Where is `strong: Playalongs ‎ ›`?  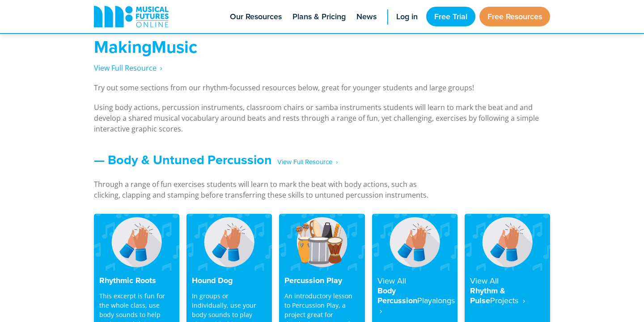 strong: Playalongs ‎ › is located at coordinates (416, 305).